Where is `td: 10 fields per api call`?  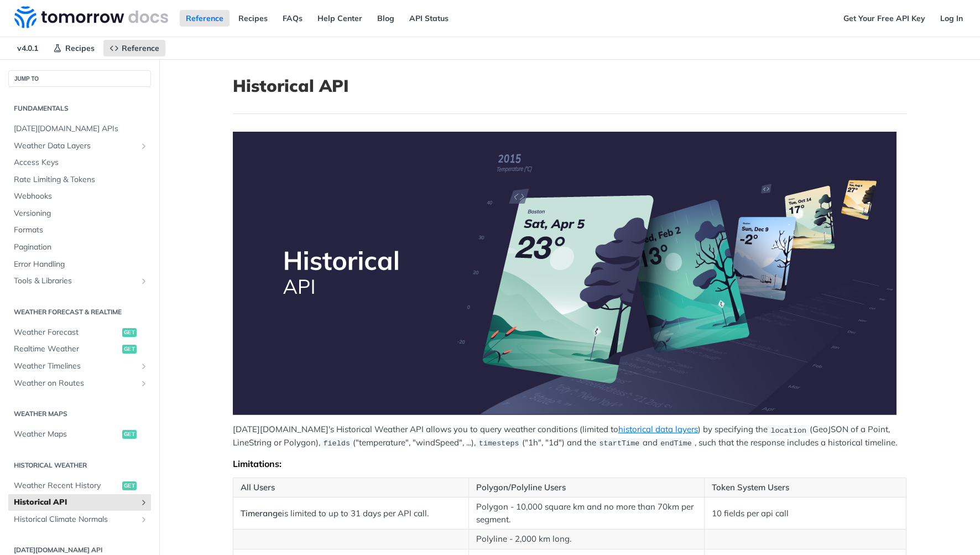 td: 10 fields per api call is located at coordinates (804, 513).